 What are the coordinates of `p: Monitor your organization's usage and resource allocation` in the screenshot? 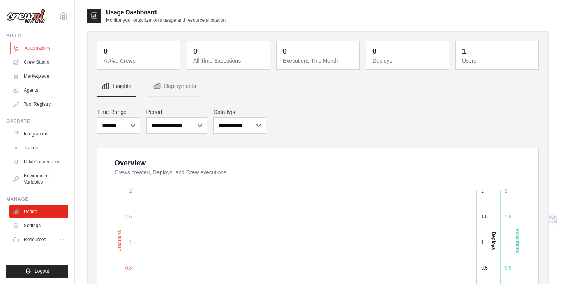 It's located at (165, 20).